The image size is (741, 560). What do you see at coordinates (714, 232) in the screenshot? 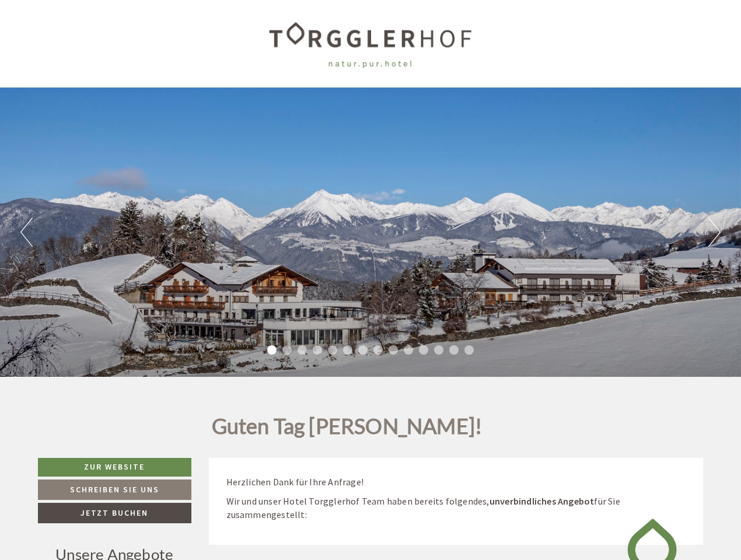
I see `button: Next` at bounding box center [714, 232].